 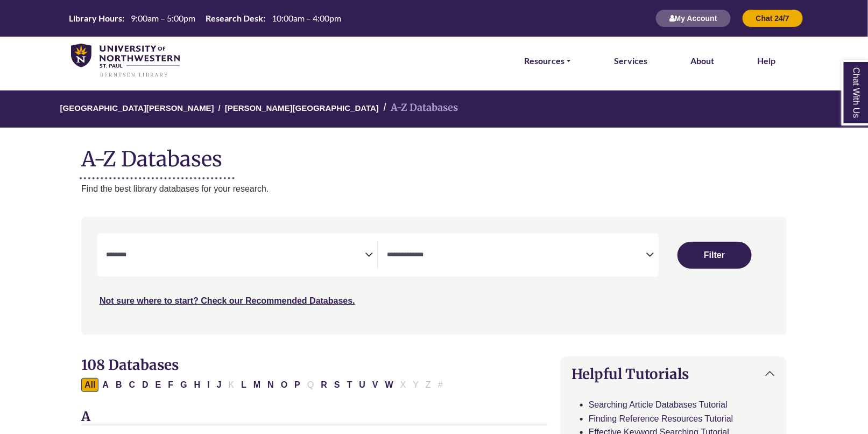 What do you see at coordinates (324, 385) in the screenshot?
I see `button: Filter Results R` at bounding box center [324, 385].